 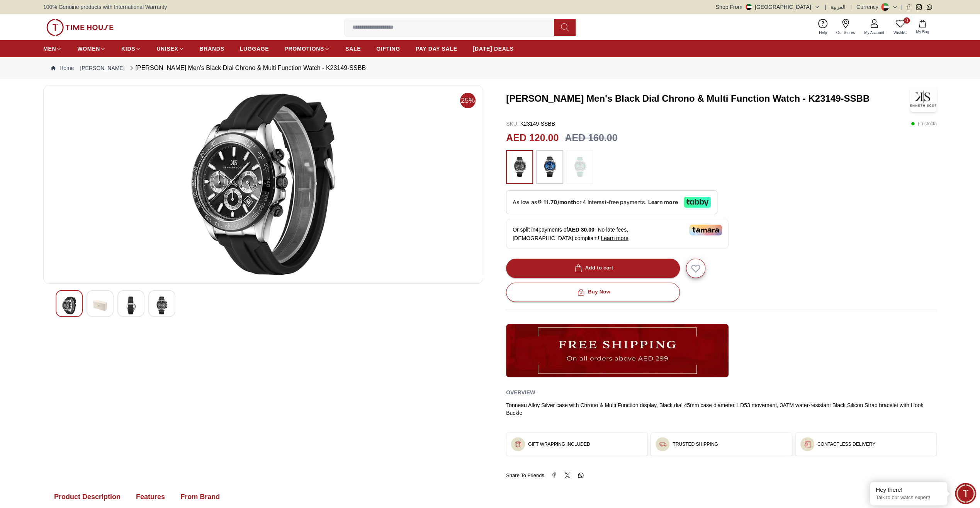 I want to click on a: SALE, so click(x=353, y=49).